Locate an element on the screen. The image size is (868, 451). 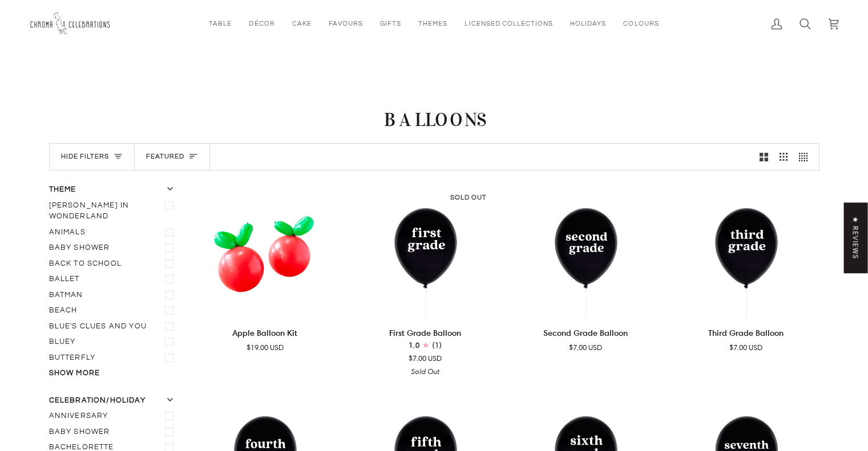
ul: Filter is located at coordinates (113, 282).